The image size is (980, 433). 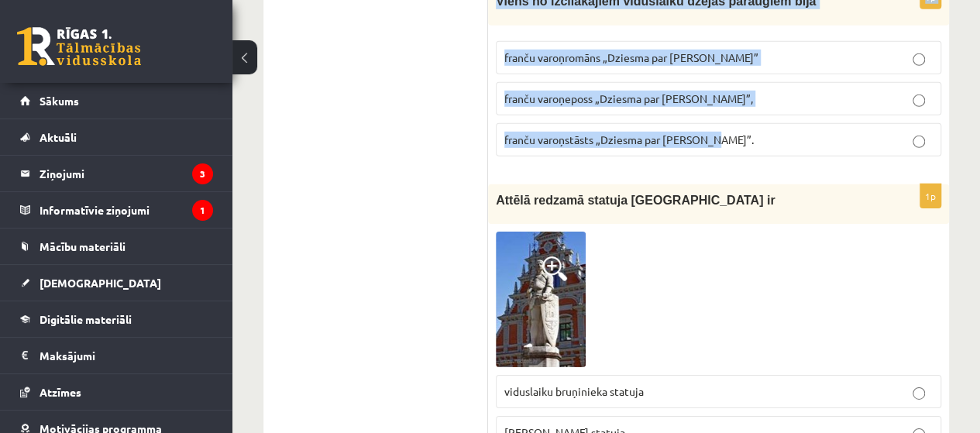 I want to click on a: Maksājumi, so click(x=116, y=355).